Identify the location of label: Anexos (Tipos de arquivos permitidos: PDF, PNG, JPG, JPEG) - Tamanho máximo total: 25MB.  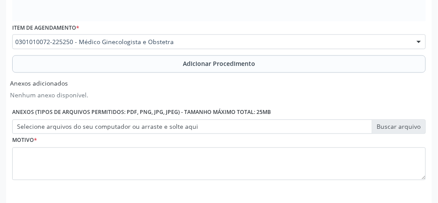
(142, 112).